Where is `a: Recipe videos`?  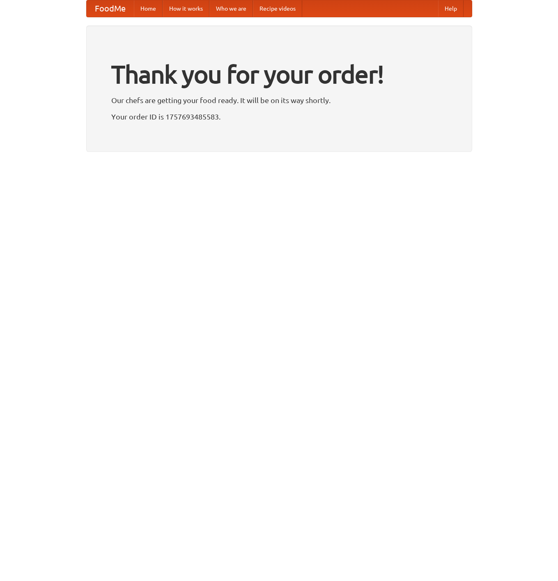 a: Recipe videos is located at coordinates (278, 9).